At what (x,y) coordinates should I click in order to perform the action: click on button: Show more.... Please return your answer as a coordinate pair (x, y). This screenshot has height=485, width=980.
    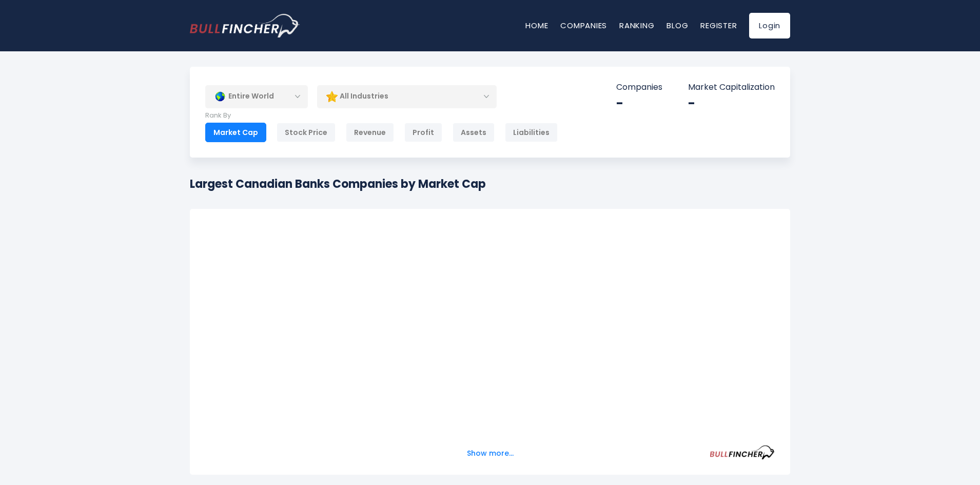
    Looking at the image, I should click on (490, 453).